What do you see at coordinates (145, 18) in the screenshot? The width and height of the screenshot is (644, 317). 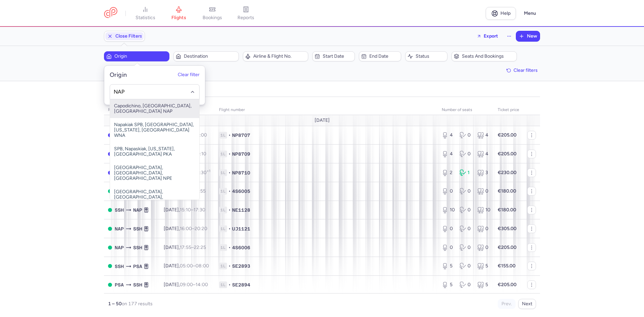 I see `span: statistics` at bounding box center [145, 18].